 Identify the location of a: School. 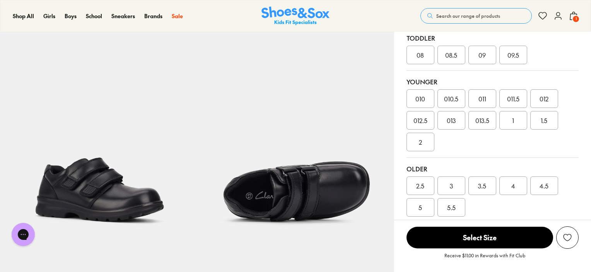
(94, 16).